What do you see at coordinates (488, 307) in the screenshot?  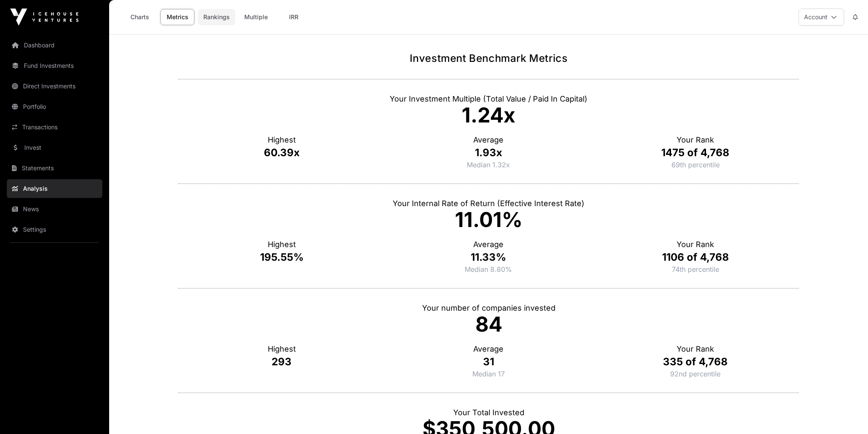 I see `p: Your number of companies invested` at bounding box center [488, 307].